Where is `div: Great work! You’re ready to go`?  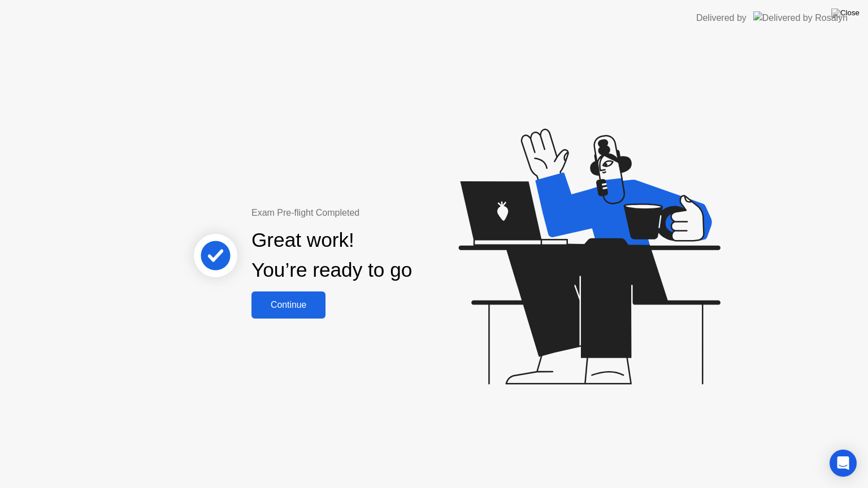 div: Great work! You’re ready to go is located at coordinates (332, 255).